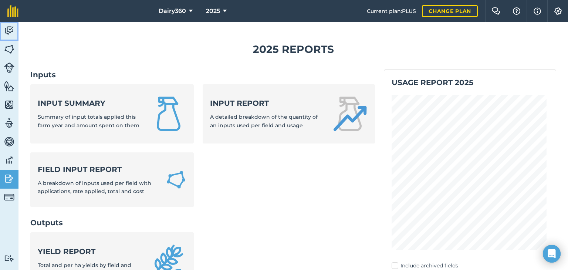 This screenshot has width=568, height=270. Describe the element at coordinates (112, 114) in the screenshot. I see `a: Input summarySummary of input totals applied this farm year and amount spent on them` at that location.